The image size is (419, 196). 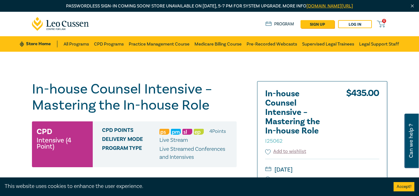 I want to click on h2: In-house Counsel Intensive – Mastering the In-house Role, so click(x=299, y=117).